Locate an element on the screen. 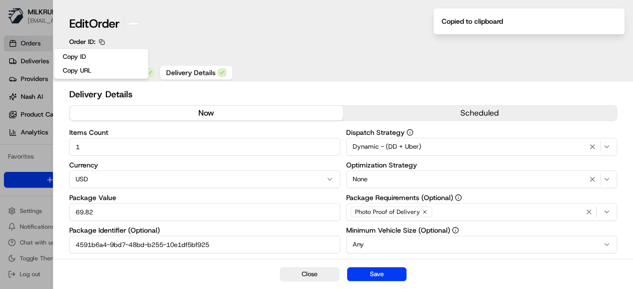  span: Photo Proof of Delivery is located at coordinates (387, 212).